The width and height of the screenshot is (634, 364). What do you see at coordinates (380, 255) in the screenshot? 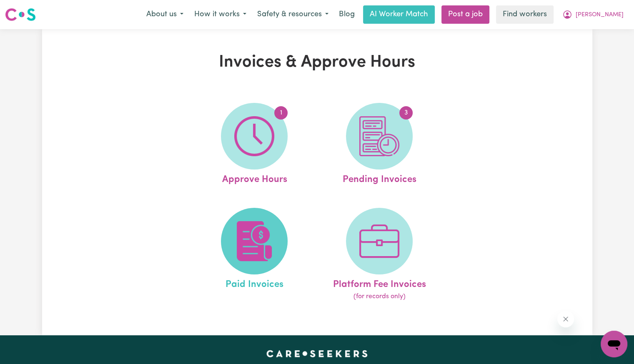
I see `a: Platform Fee Invoices(for records only)` at bounding box center [380, 255].